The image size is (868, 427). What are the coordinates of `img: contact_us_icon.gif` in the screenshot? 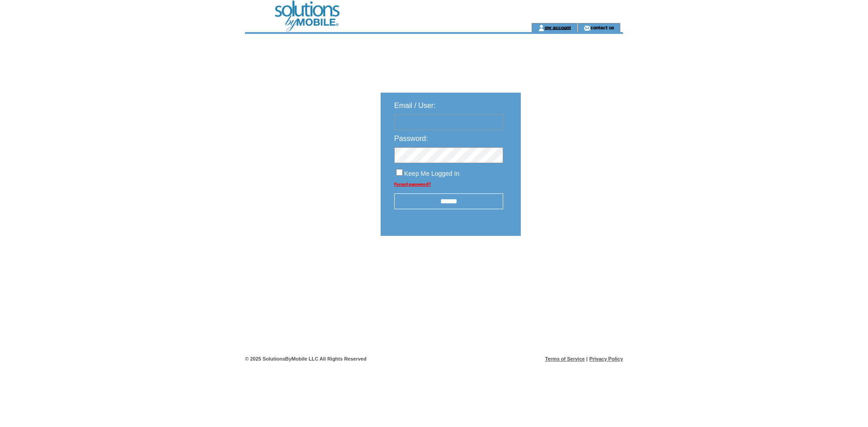 It's located at (587, 28).